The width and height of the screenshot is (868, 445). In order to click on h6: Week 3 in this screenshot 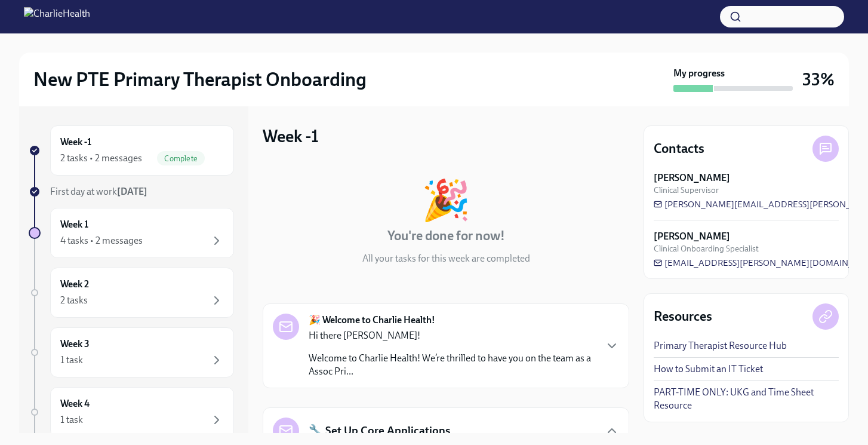, I will do `click(74, 344)`.